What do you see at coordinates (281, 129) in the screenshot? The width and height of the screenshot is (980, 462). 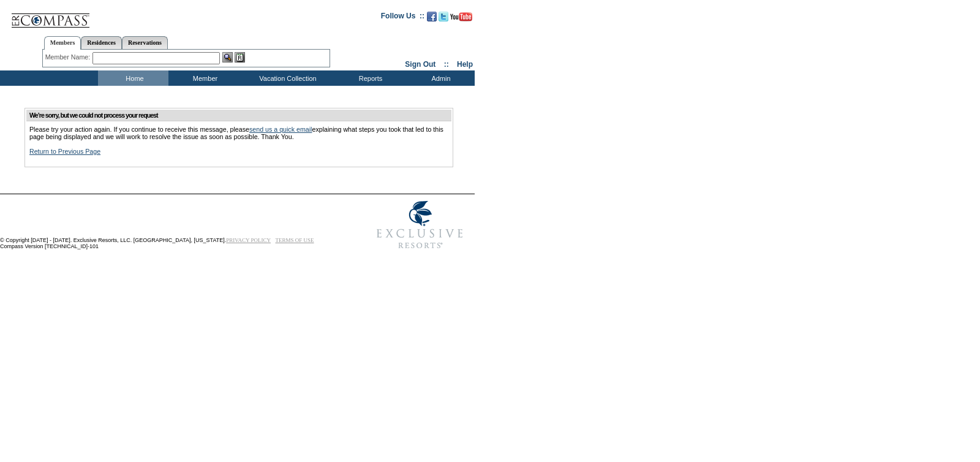 I see `a: send us a quick email` at bounding box center [281, 129].